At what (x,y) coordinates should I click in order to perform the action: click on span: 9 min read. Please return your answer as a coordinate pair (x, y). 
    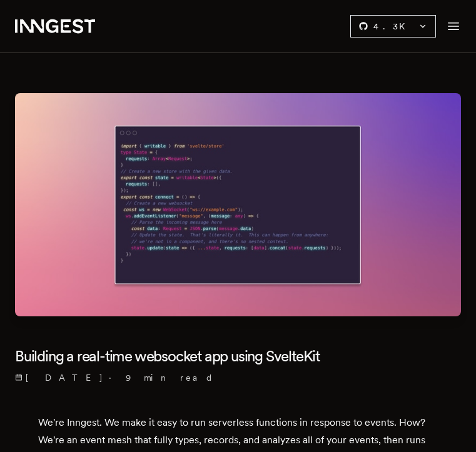
    Looking at the image, I should click on (169, 377).